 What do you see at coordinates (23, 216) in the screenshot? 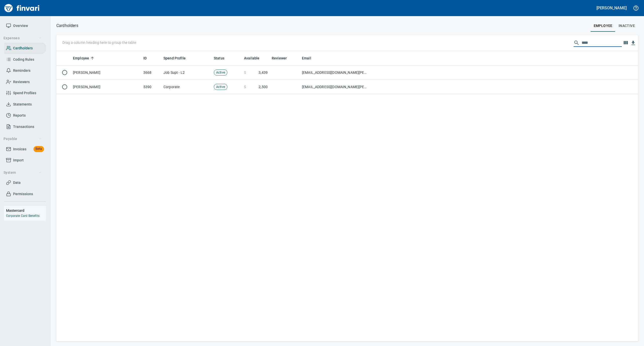
I see `a: Corporate Card Benefits` at bounding box center [23, 216].